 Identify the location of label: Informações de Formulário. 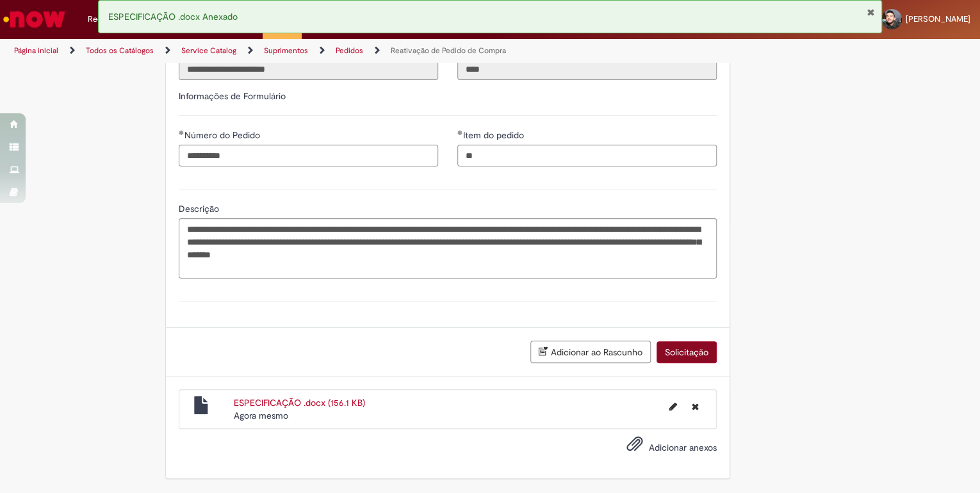
(232, 96).